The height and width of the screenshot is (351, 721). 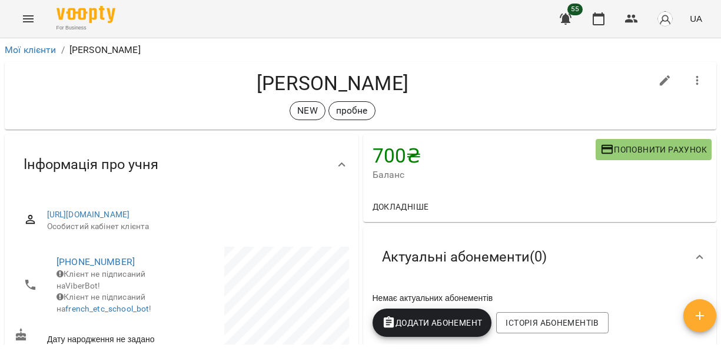 I want to click on span: Історія абонементів, so click(x=552, y=322).